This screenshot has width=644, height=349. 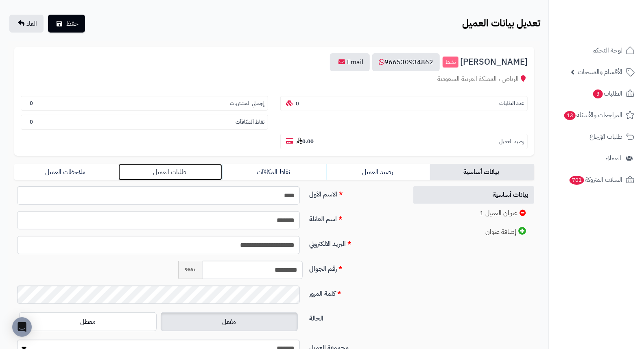 I want to click on a: طلبات الإرجاع, so click(x=596, y=137).